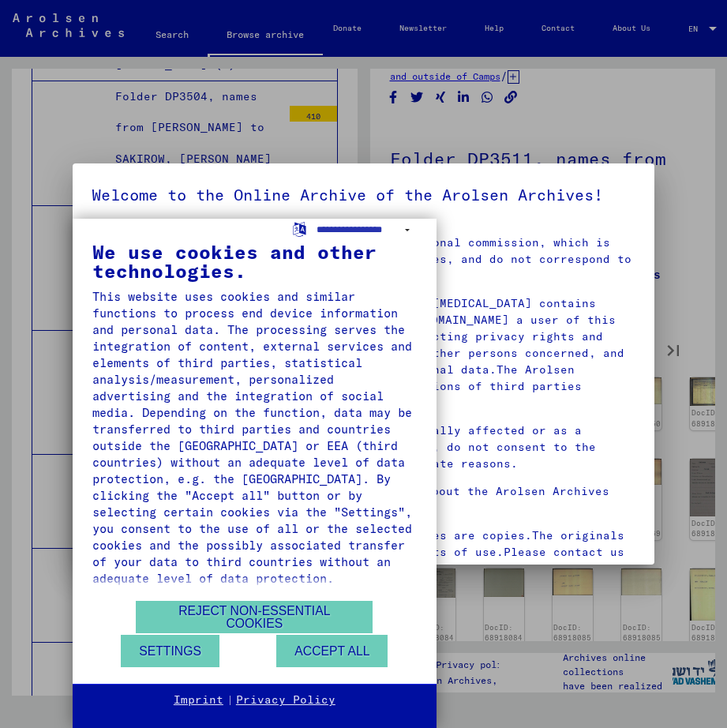 Image resolution: width=727 pixels, height=728 pixels. I want to click on div: We use cookies and other technologies., so click(254, 261).